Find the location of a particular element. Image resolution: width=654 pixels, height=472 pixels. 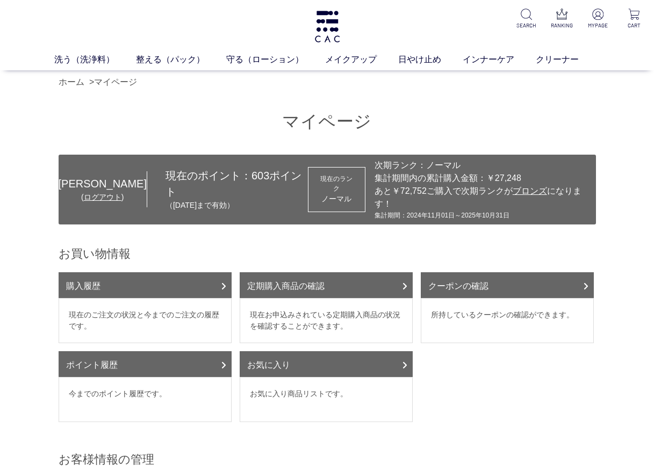

div: 集計期間内の累計購入金額：￥27,248 is located at coordinates (482, 178).